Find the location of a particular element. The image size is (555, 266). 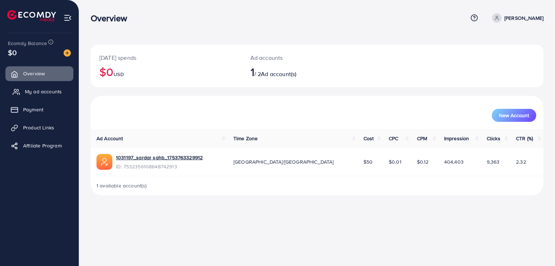

span: Time Zone is located at coordinates (245, 139).